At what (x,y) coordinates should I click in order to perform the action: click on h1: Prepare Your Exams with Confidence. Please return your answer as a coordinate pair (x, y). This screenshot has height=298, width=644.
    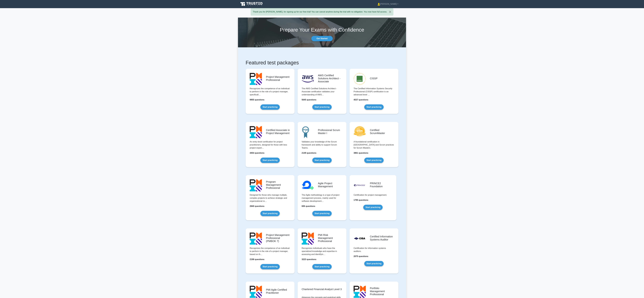
    Looking at the image, I should click on (322, 30).